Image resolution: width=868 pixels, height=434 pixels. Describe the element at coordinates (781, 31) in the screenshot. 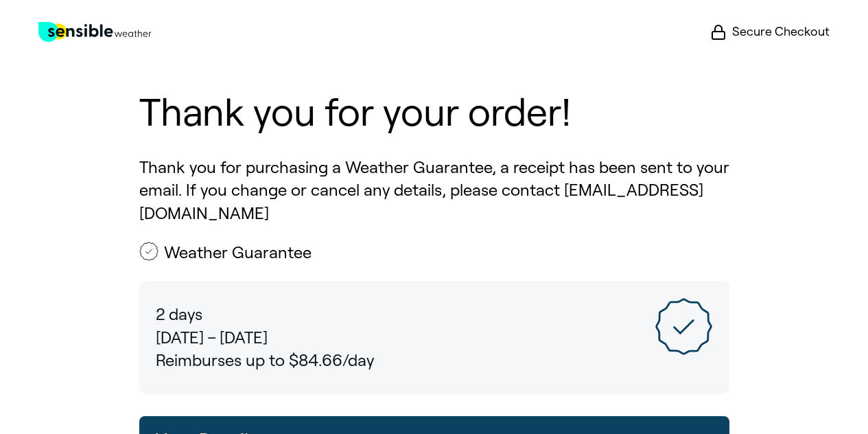

I see `span: Secure Checkout` at that location.